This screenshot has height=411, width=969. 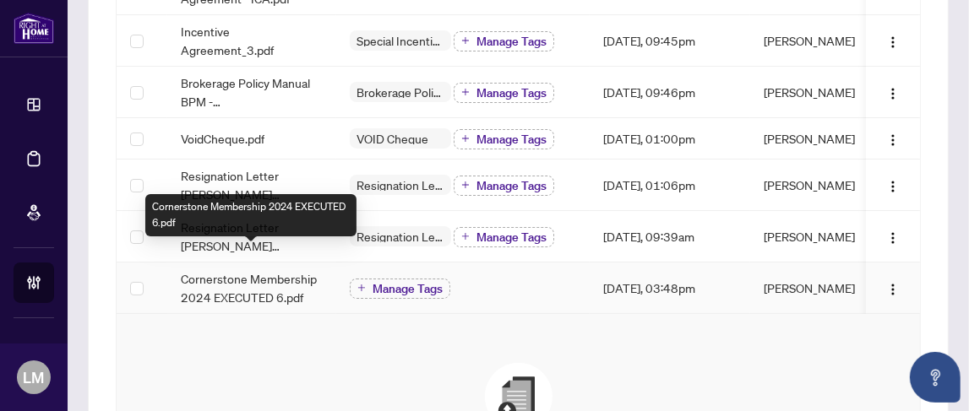 What do you see at coordinates (400, 92) in the screenshot?
I see `span: Brokerage Policy Manual` at bounding box center [400, 92].